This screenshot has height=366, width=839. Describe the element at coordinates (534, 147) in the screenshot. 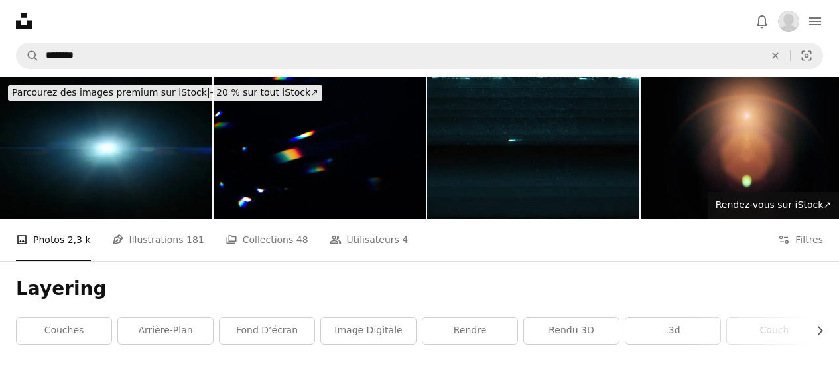

I see `img: Mauvais signal TV. Superposition de bruit VHS` at that location.